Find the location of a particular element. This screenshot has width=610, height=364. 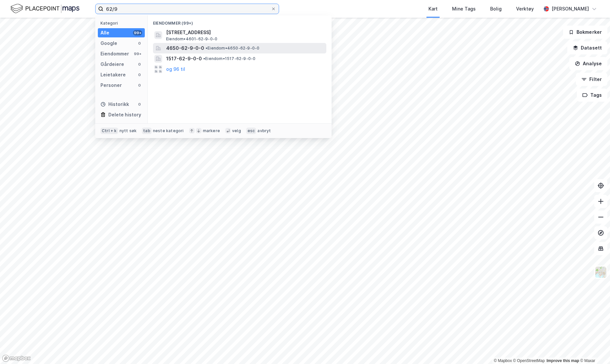

div: Delete history is located at coordinates (125, 115).